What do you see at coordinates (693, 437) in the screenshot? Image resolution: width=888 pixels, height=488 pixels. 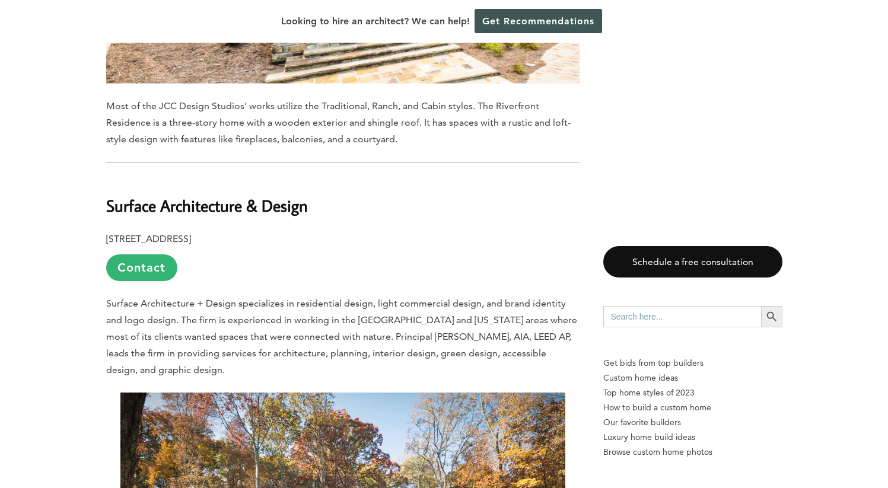 I see `a: Luxury home build ideas` at bounding box center [693, 437].